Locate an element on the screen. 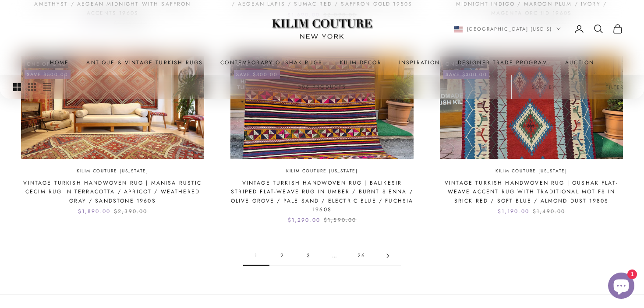  inbox-online-store-chat: Shopify online store chat is located at coordinates (621, 287).